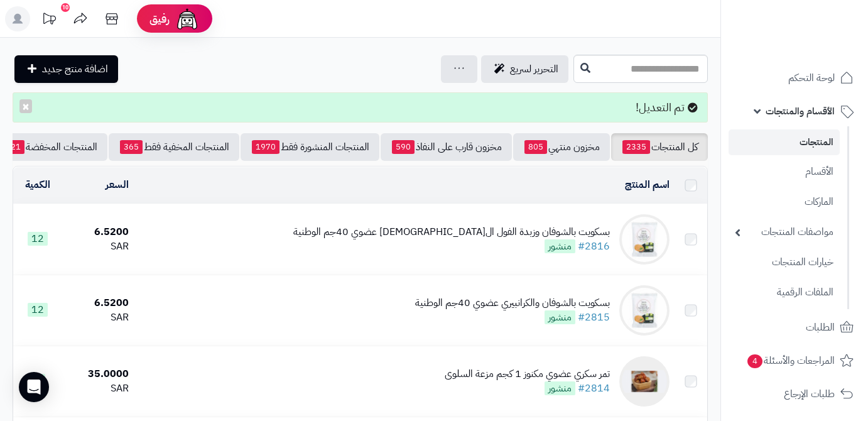  I want to click on a: #2815, so click(594, 318).